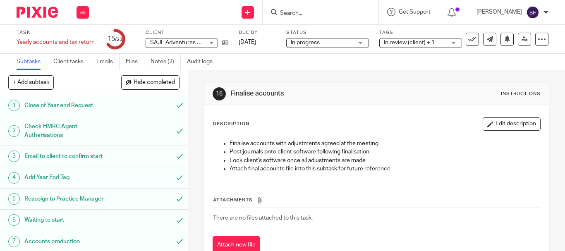 The width and height of the screenshot is (565, 251). Describe the element at coordinates (72, 62) in the screenshot. I see `a: Client tasks` at that location.